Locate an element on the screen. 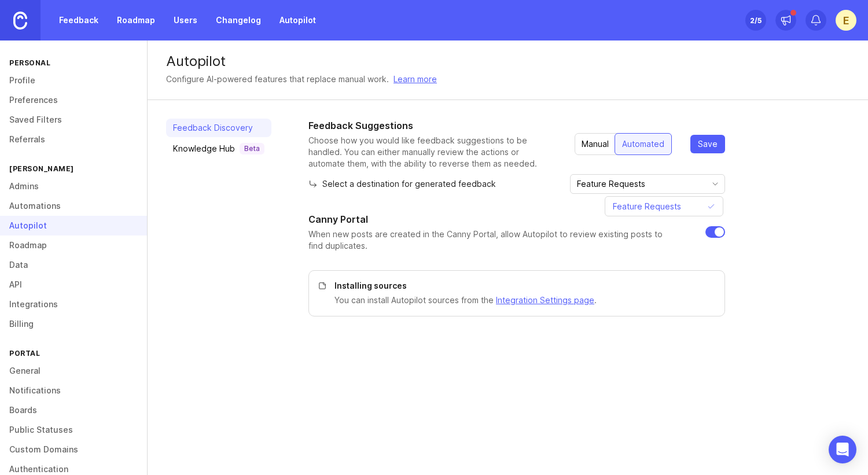 The width and height of the screenshot is (868, 475). a: Feedback Discovery is located at coordinates (219, 127).